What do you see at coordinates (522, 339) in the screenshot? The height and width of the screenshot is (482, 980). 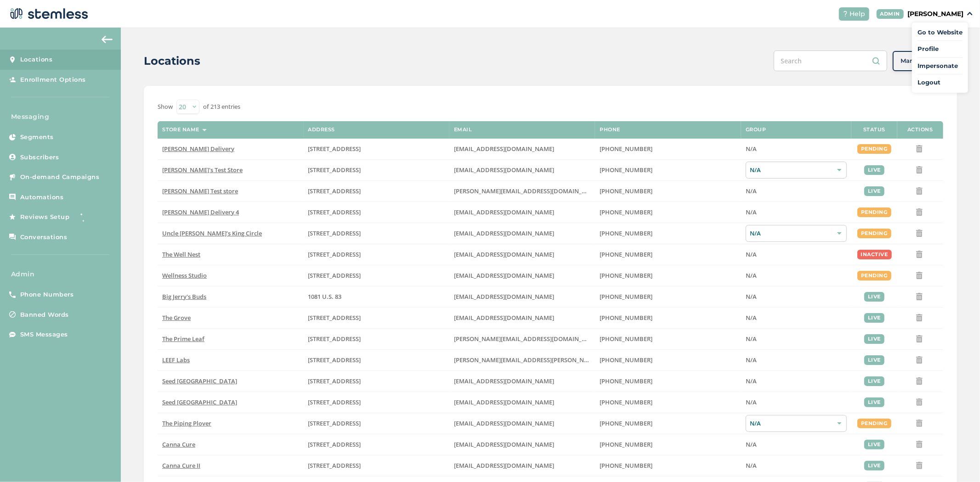 I see `label: john@theprimeleaf.com` at bounding box center [522, 339].